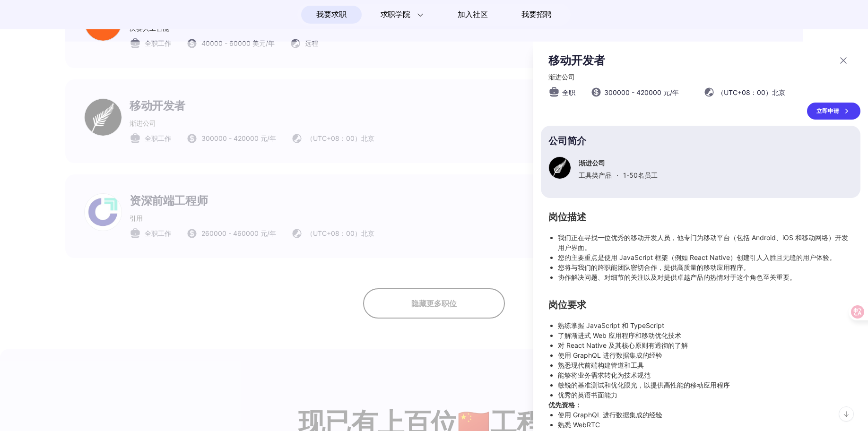  Describe the element at coordinates (705, 257) in the screenshot. I see `li: 您的主要重点是使用 JavaScript 框架（例如 React Native）创建引人入胜且无缝的用户体验。` at that location.